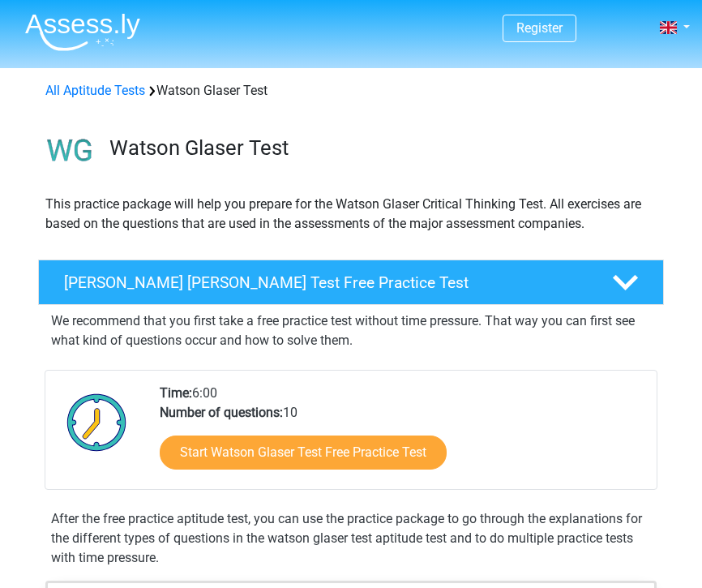  Describe the element at coordinates (222, 412) in the screenshot. I see `b: Number of questions:` at that location.